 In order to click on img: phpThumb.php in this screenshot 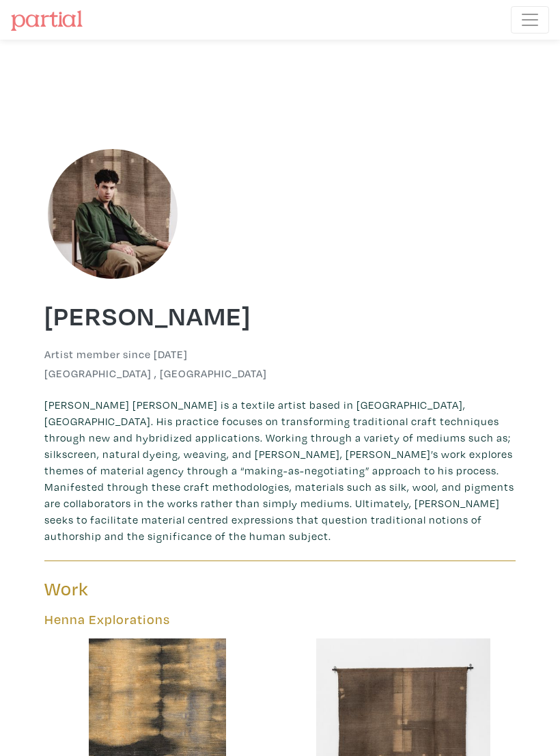, I will do `click(113, 214)`.